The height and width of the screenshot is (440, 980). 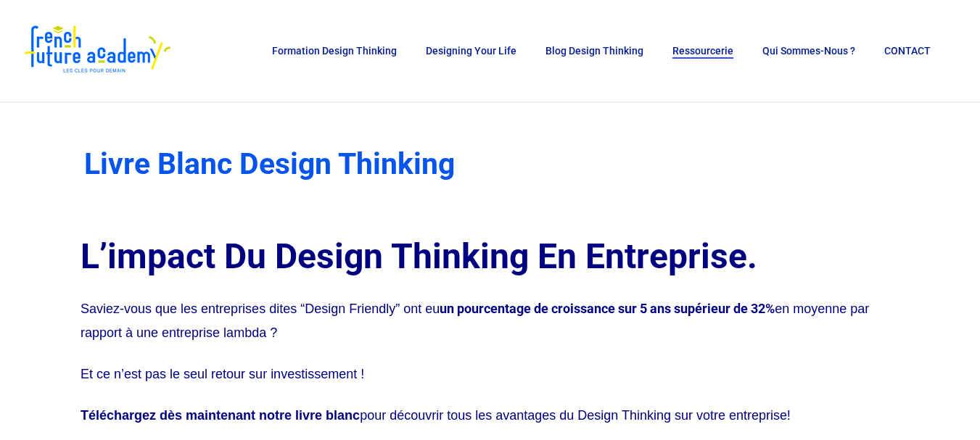 I want to click on span: Formation Design Thinking, so click(x=334, y=51).